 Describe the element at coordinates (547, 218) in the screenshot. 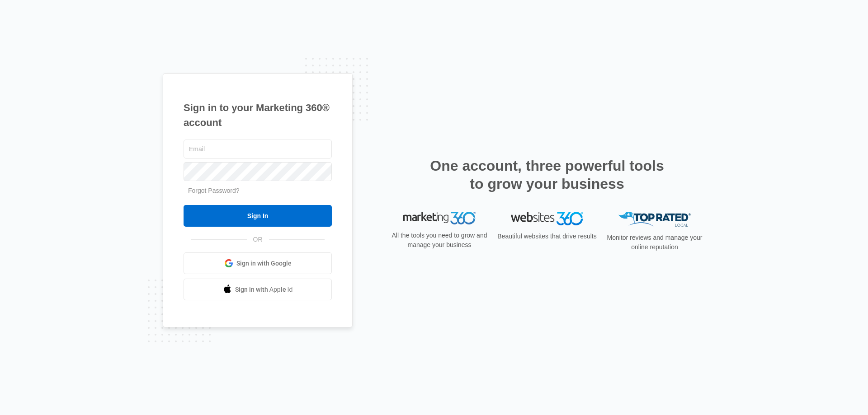

I see `img: Websites 360` at that location.